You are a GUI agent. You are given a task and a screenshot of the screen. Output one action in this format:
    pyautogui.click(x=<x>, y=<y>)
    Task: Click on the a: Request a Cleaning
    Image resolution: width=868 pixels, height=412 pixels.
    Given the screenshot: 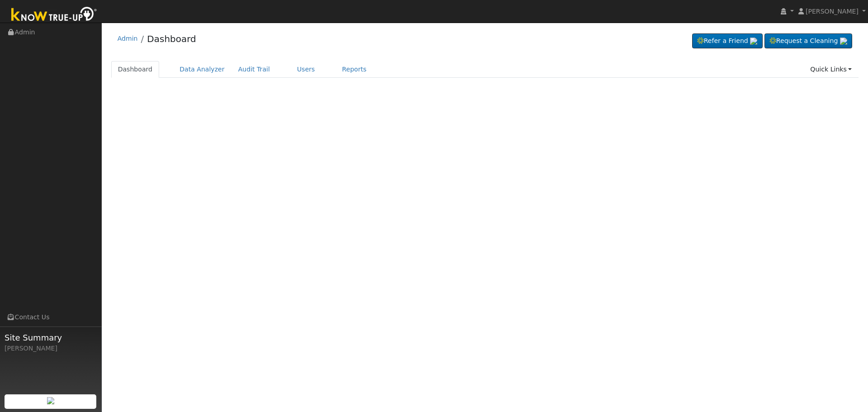 What is the action you would take?
    pyautogui.click(x=808, y=41)
    